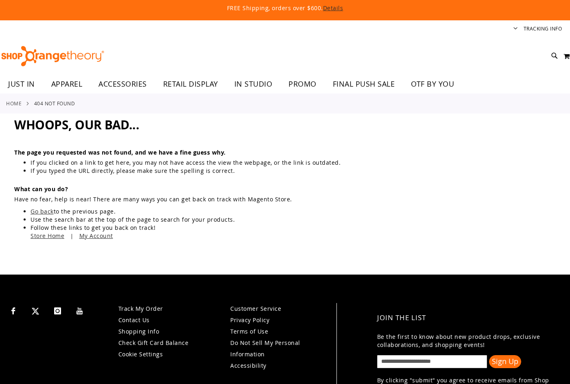 Image resolution: width=570 pixels, height=384 pixels. Describe the element at coordinates (229, 189) in the screenshot. I see `dt: What can you do?` at that location.